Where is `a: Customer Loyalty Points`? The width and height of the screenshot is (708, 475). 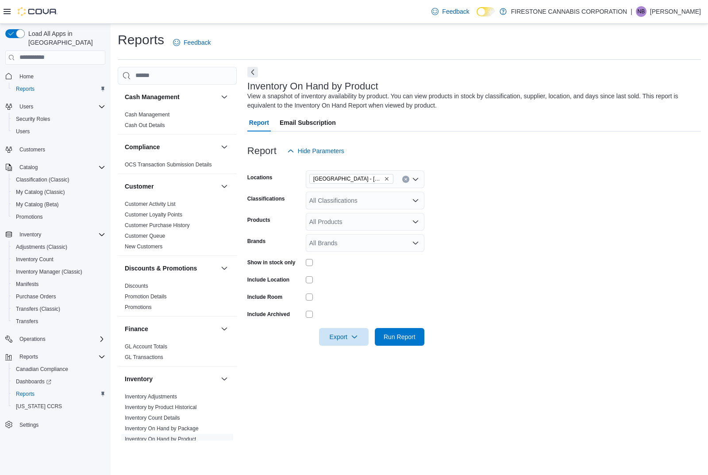 a: Customer Loyalty Points is located at coordinates (154, 215).